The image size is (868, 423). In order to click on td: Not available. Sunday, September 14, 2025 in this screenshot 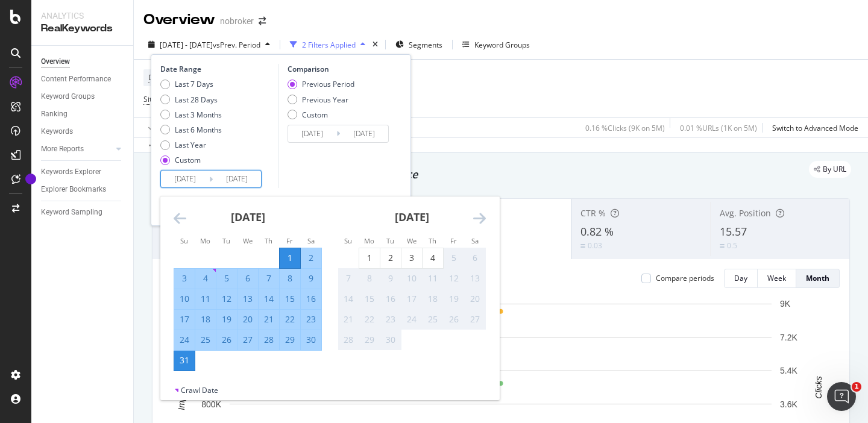, I will do `click(348, 299)`.